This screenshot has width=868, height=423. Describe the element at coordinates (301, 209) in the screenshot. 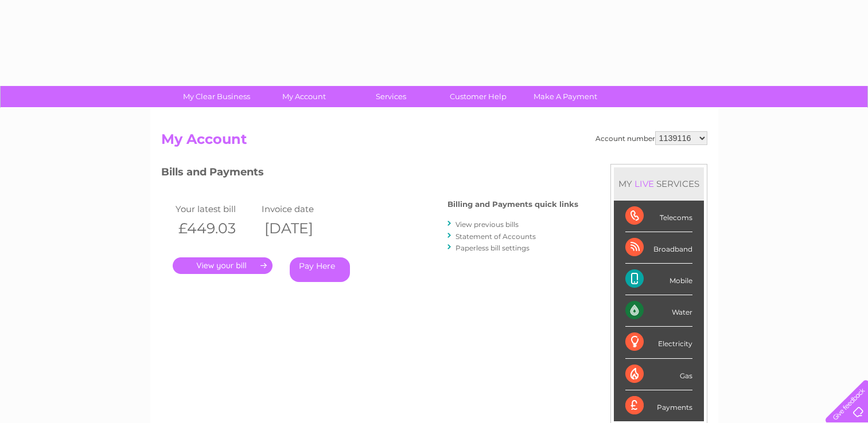

I see `td: Invoice date` at that location.